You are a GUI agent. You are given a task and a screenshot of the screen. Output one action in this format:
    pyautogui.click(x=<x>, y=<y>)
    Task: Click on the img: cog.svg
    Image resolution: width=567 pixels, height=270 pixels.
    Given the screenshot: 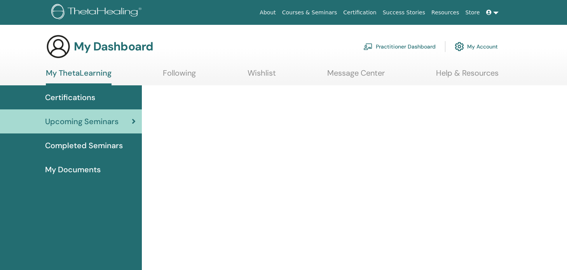 What is the action you would take?
    pyautogui.click(x=459, y=47)
    